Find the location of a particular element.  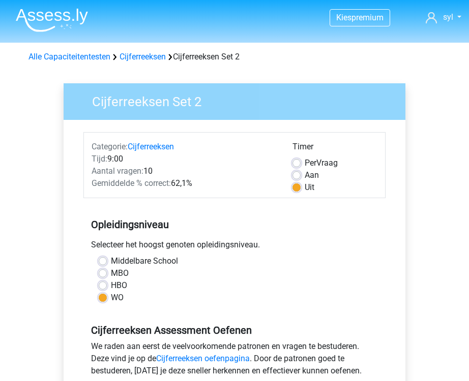

div: Timer is located at coordinates (335, 149).